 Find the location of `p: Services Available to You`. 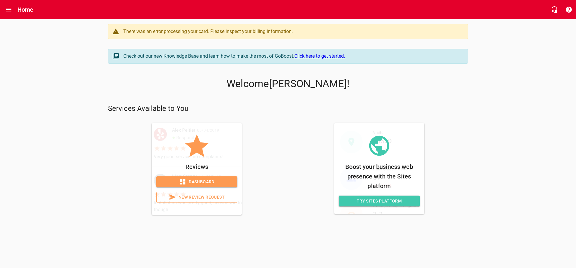

p: Services Available to You is located at coordinates (288, 109).